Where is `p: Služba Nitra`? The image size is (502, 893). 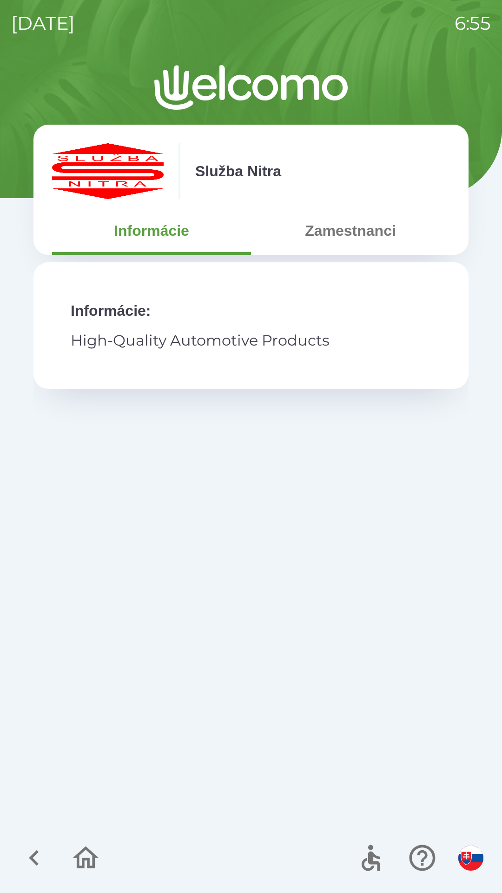
p: Služba Nitra is located at coordinates (238, 171).